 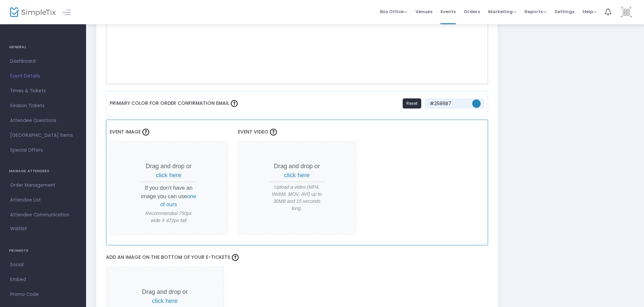 What do you see at coordinates (43, 200) in the screenshot?
I see `span: Attendee List` at bounding box center [43, 200].